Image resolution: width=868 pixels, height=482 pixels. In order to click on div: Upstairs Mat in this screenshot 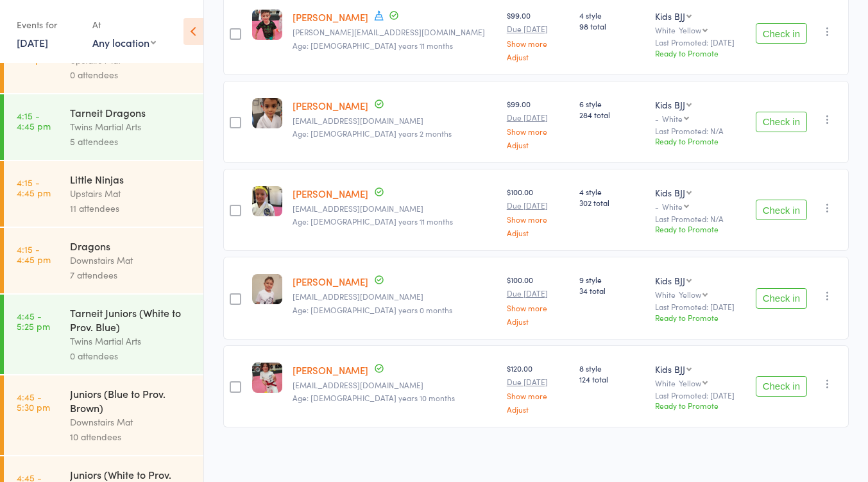, I will do `click(131, 193)`.